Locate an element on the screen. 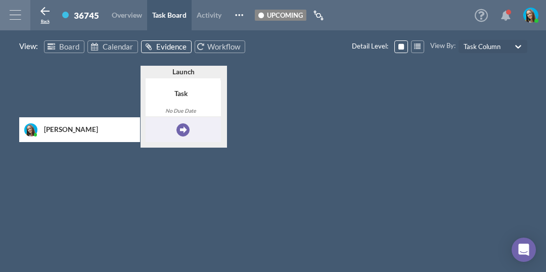 This screenshot has height=272, width=546. span: Upcoming is located at coordinates (284, 15).